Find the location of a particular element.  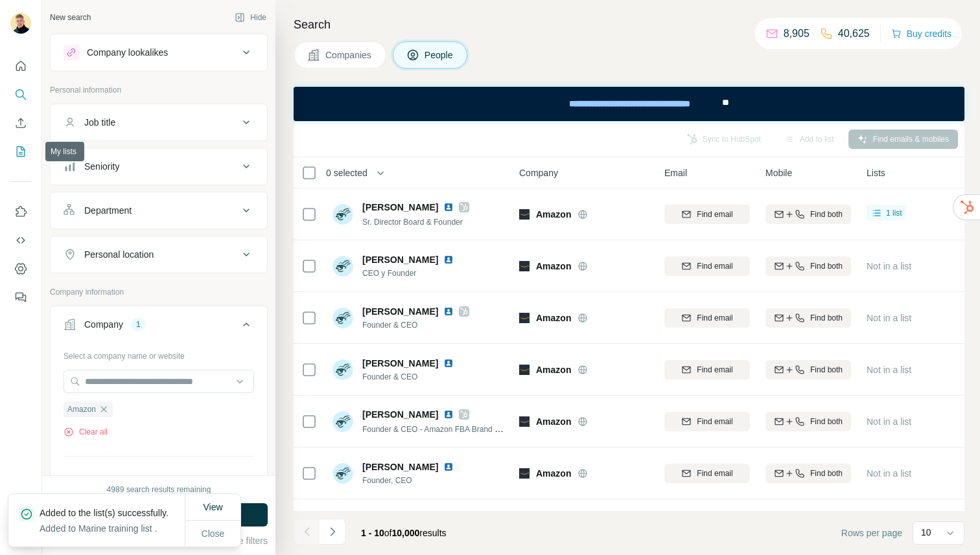

button: Use Surfe on LinkedIn is located at coordinates (21, 211).